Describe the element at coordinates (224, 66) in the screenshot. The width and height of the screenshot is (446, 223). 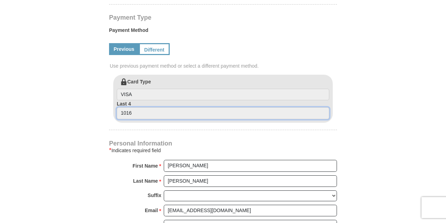
I see `span: Use previous payment method or select a different payment method.` at that location.